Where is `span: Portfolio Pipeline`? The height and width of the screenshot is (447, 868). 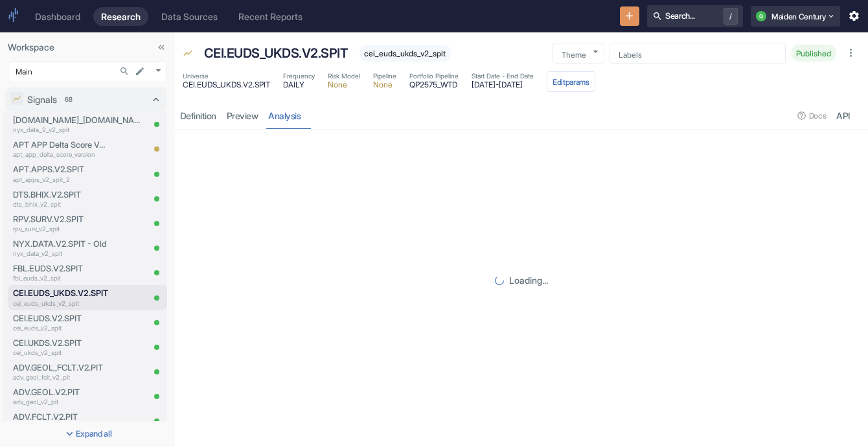 span: Portfolio Pipeline is located at coordinates (434, 76).